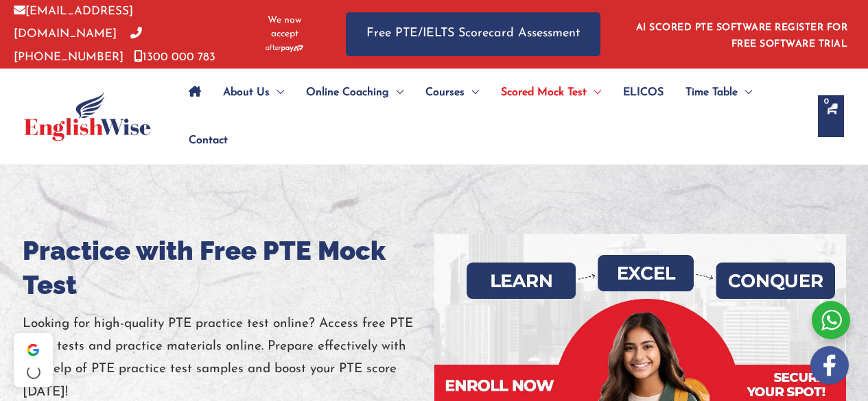 The height and width of the screenshot is (401, 868). Describe the element at coordinates (741, 33) in the screenshot. I see `aside: Header Widget 1` at that location.